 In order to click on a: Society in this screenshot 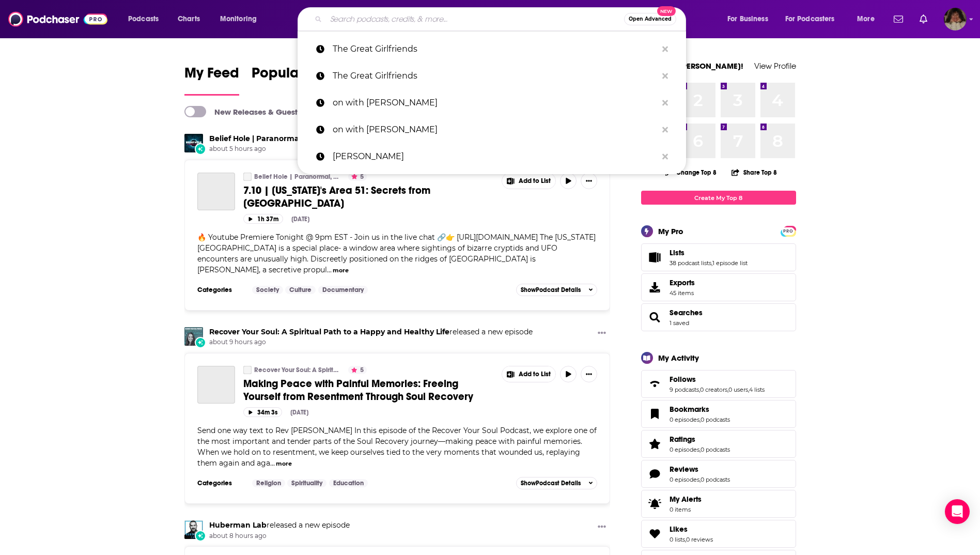, I will do `click(267, 290)`.